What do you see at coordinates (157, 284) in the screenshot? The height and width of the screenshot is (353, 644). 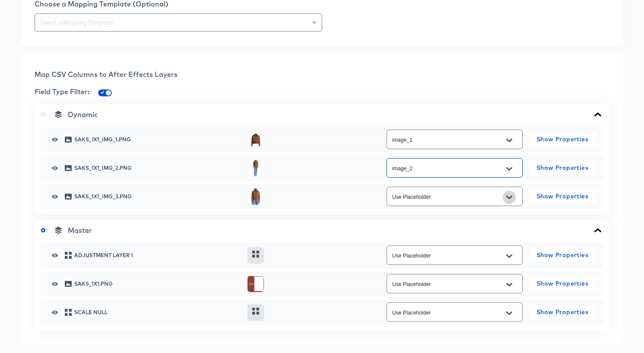 I see `span: saks_1x1.png` at bounding box center [157, 284].